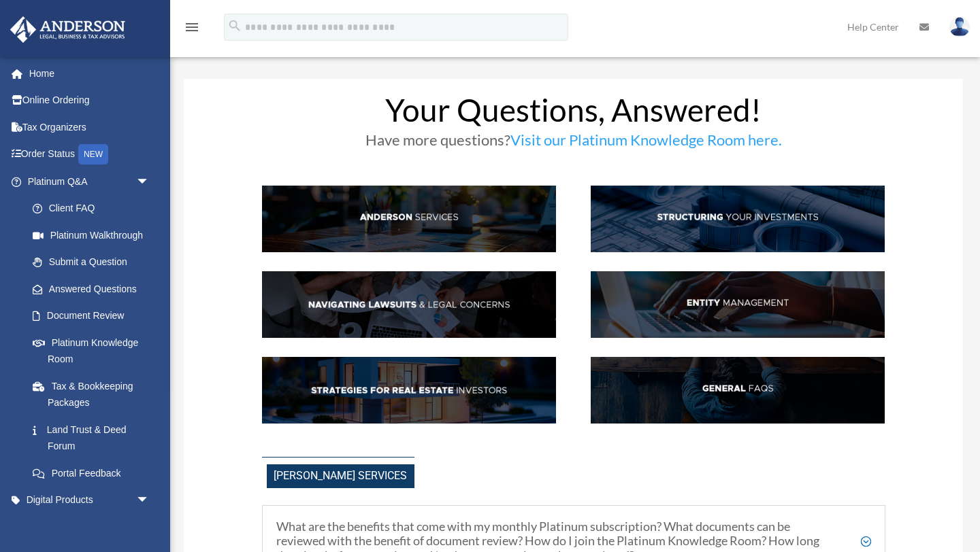 The image size is (980, 552). What do you see at coordinates (94, 289) in the screenshot?
I see `a: Answered Questions` at bounding box center [94, 289].